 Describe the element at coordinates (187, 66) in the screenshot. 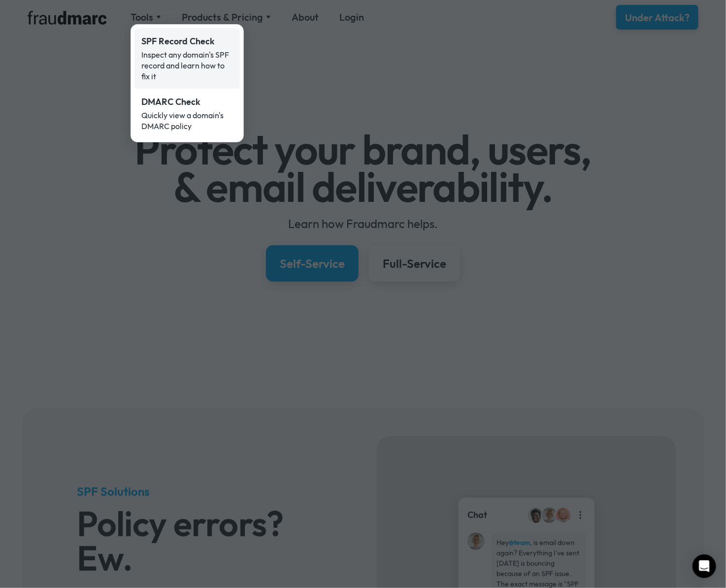

I see `div: Inspect any domain's SPF record and learn how to fix it` at that location.